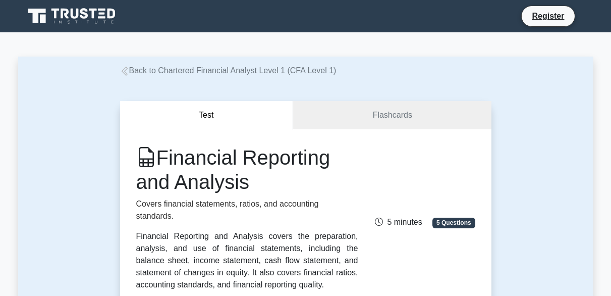  What do you see at coordinates (247, 170) in the screenshot?
I see `h1: Financial Reporting and Analysis` at bounding box center [247, 170].